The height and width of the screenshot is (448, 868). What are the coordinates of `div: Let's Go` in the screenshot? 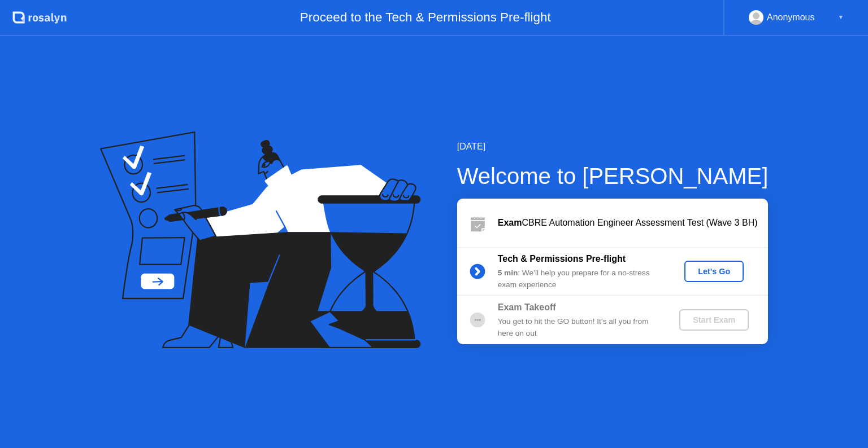 It's located at (714, 271).